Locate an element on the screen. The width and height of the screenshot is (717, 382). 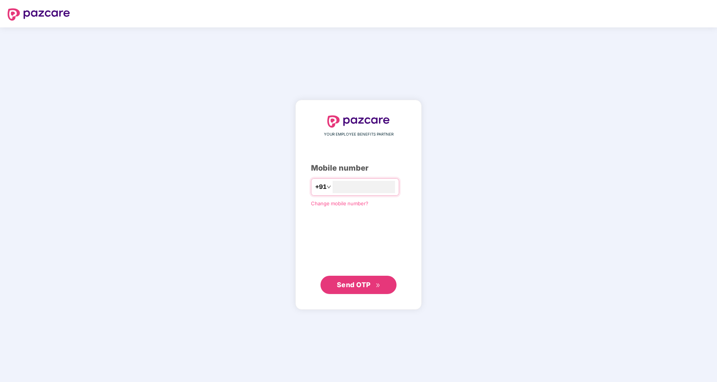
a: Change mobile number? is located at coordinates (340, 203).